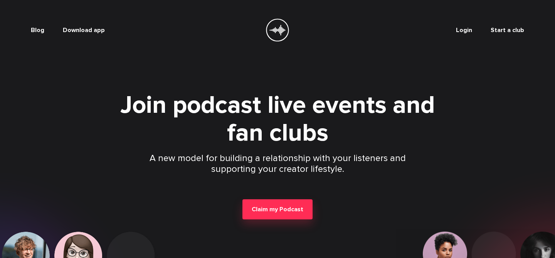 Image resolution: width=555 pixels, height=258 pixels. I want to click on h1: Join podcast live events and fan clubs, so click(278, 119).